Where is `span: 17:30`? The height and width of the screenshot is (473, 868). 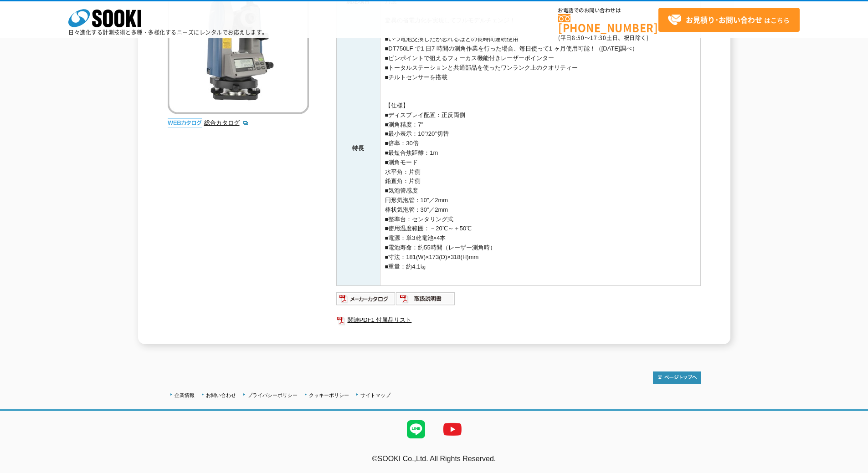
span: 17:30 is located at coordinates (598, 38).